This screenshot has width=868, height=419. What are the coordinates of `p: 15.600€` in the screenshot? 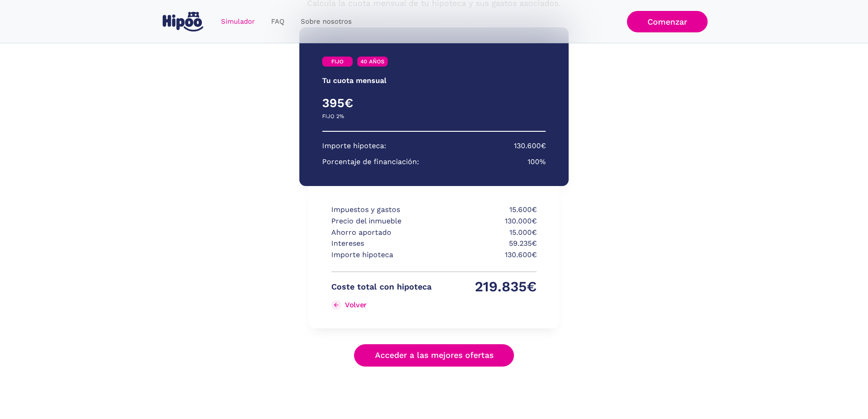 It's located at (486, 210).